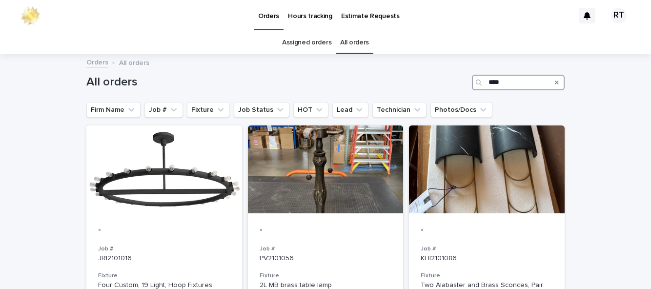 The image size is (651, 289). Describe the element at coordinates (30, 16) in the screenshot. I see `img: 0ffKfDbyRa2Iv8hnaAqg` at that location.